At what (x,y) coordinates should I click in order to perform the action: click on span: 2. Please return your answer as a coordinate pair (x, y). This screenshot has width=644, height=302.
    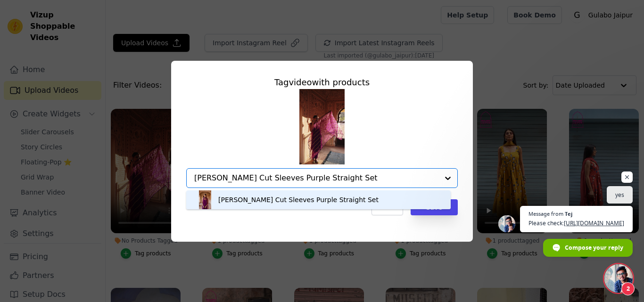
    Looking at the image, I should click on (628, 289).